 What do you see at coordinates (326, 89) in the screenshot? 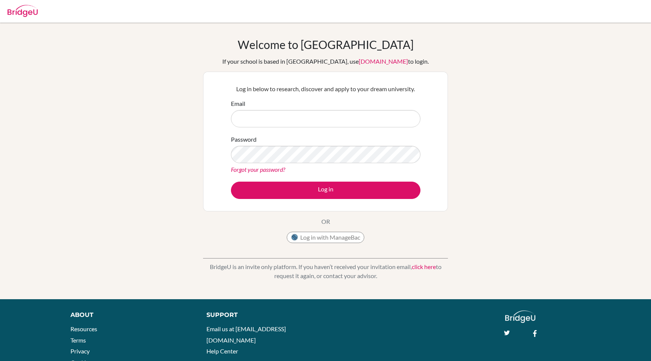
I see `p: Log in below to research, discover and apply to your dream university.` at bounding box center [326, 89].